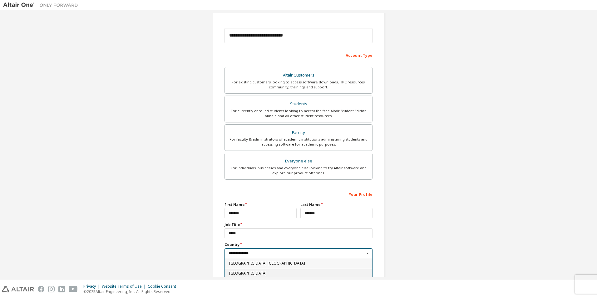 This screenshot has height=298, width=597. What do you see at coordinates (62, 289) in the screenshot?
I see `img: linkedin.svg` at bounding box center [62, 289].